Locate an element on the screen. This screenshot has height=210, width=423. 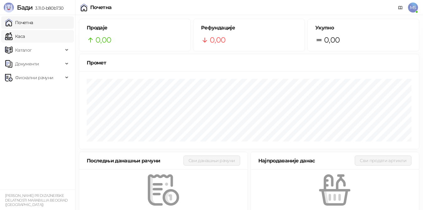
div: Последњи данашњи рачуни is located at coordinates (135, 161).